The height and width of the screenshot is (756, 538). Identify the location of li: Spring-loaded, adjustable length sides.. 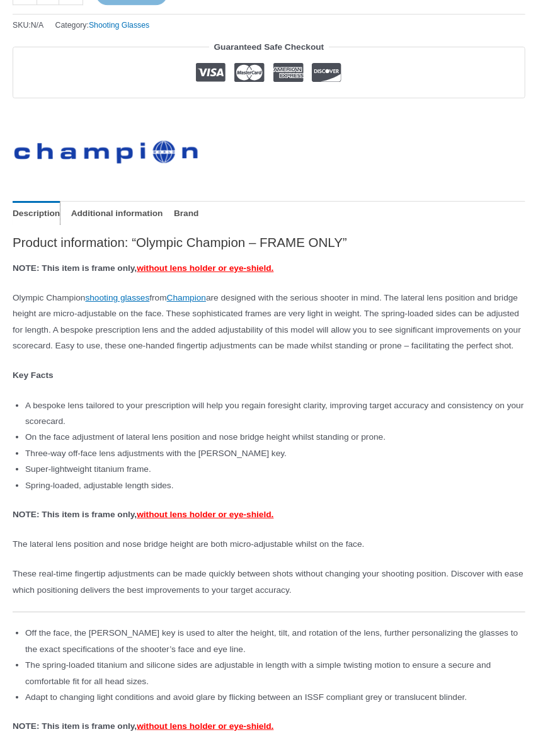
(275, 485).